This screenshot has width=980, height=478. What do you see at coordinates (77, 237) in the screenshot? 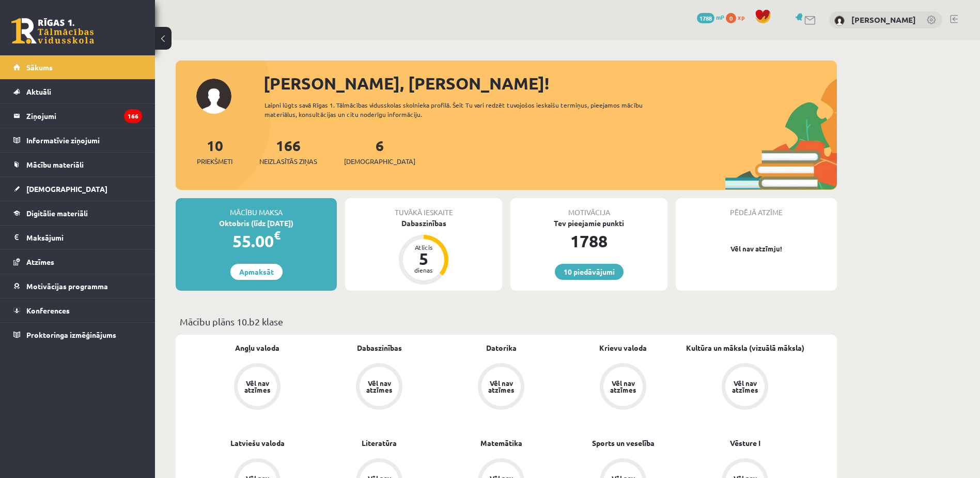
I see `a: Maksājumi` at bounding box center [77, 237].